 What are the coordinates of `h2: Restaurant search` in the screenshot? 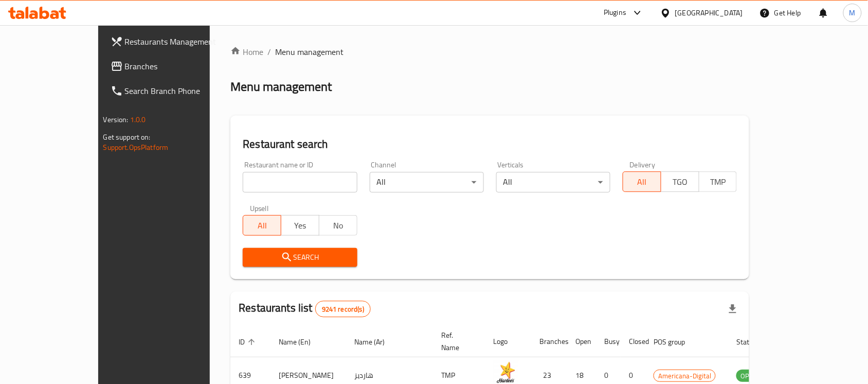 It's located at (489, 145).